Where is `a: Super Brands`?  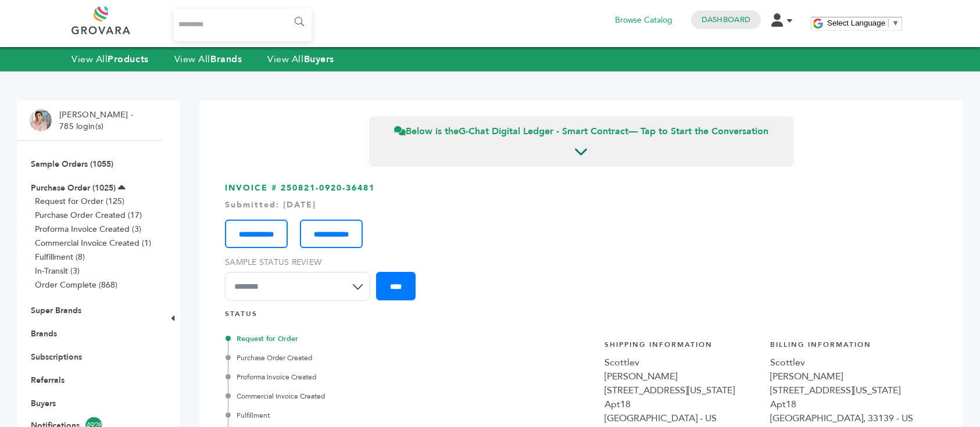
a: Super Brands is located at coordinates (56, 310).